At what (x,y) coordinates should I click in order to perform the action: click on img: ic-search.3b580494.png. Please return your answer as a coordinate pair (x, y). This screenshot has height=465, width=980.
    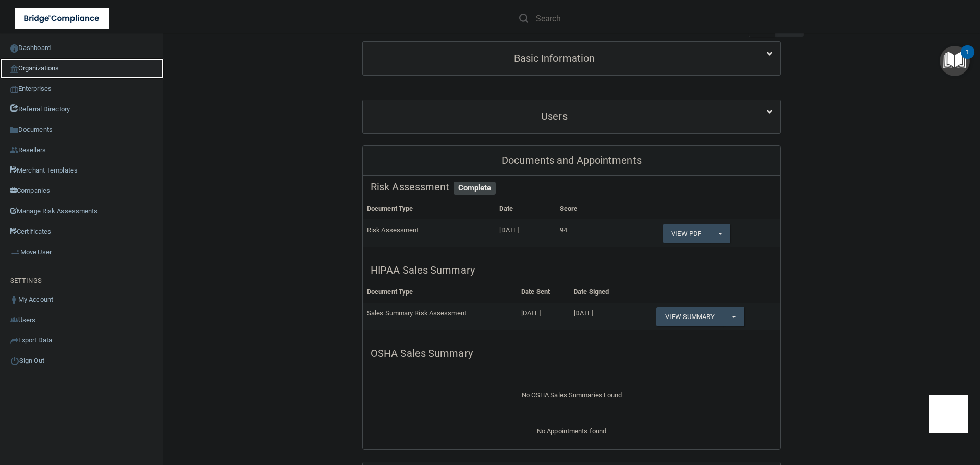
    Looking at the image, I should click on (524, 18).